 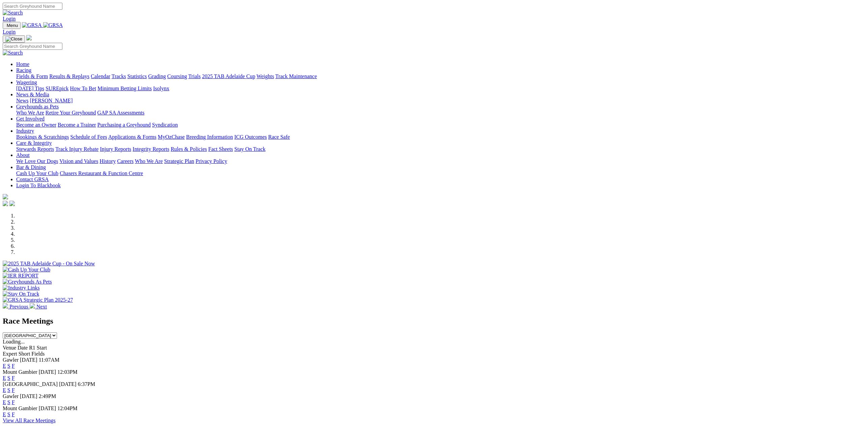 What do you see at coordinates (151, 149) in the screenshot?
I see `a: Integrity Reports` at bounding box center [151, 149].